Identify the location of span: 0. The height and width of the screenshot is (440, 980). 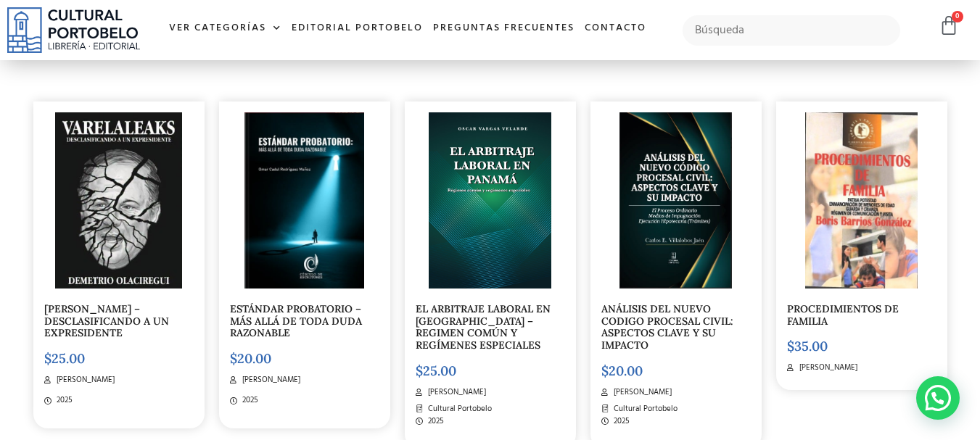
(957, 17).